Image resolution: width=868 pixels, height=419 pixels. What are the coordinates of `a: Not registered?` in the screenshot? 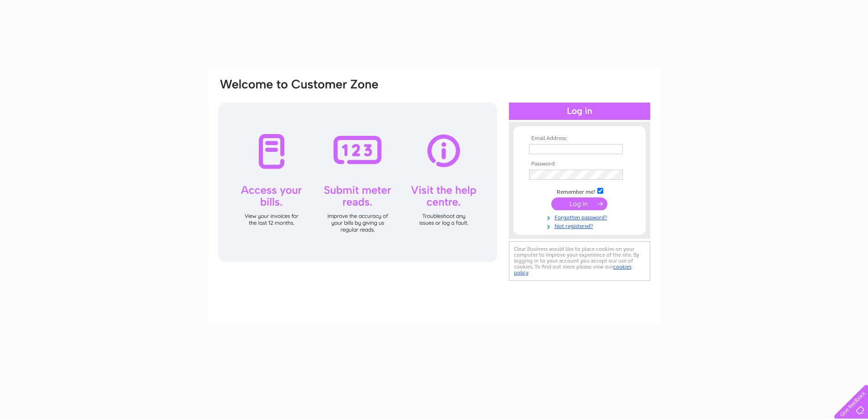 It's located at (581, 225).